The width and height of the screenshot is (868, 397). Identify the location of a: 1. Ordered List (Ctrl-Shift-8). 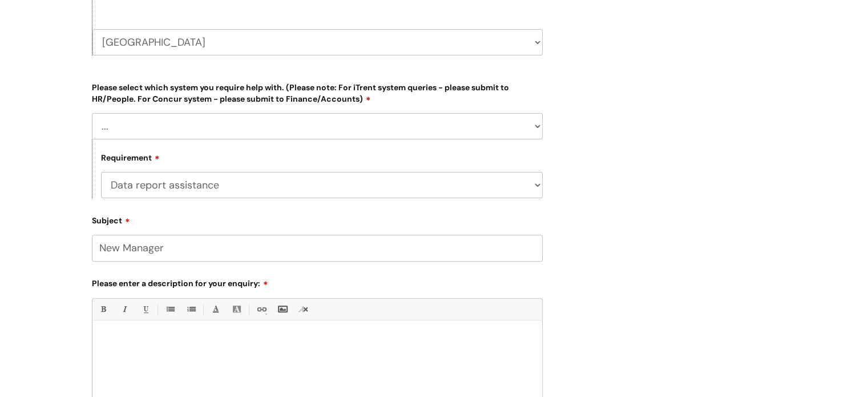
(190, 309).